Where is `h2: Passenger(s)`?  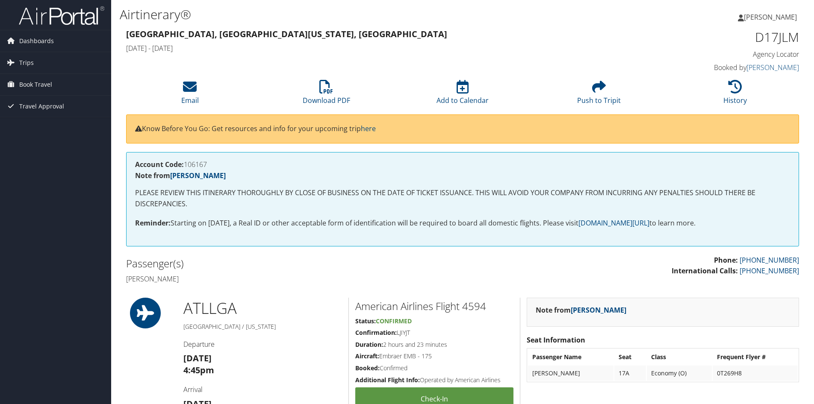
h2: Passenger(s) is located at coordinates (291, 264).